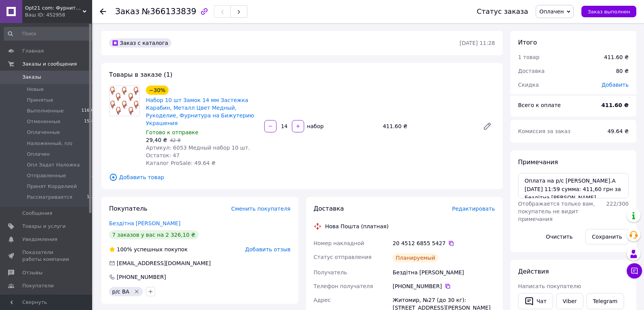 The width and height of the screenshot is (644, 310). What do you see at coordinates (120, 292) in the screenshot?
I see `span: р/с ВА` at bounding box center [120, 292].